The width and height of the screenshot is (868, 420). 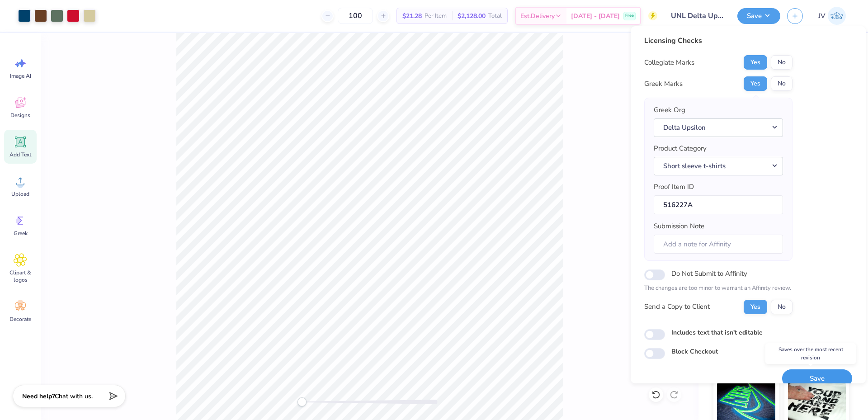 I want to click on button: Delta Upsilon, so click(x=718, y=127).